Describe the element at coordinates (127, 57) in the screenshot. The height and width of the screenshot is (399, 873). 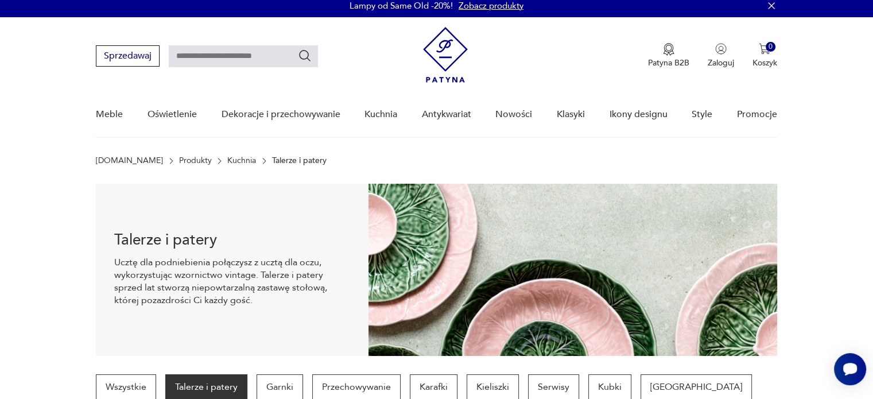
I see `a: Sprzedawaj` at that location.